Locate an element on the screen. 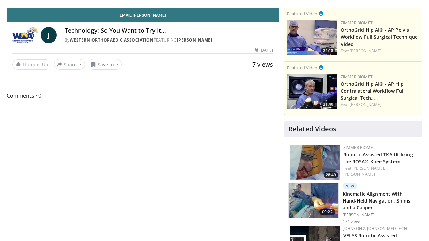 The image size is (429, 241). img: 9f51b2c4-c9cd-41b9-914c-73975758001a.150x105_q85_crop-smart_upscale.jpg is located at coordinates (313, 201).